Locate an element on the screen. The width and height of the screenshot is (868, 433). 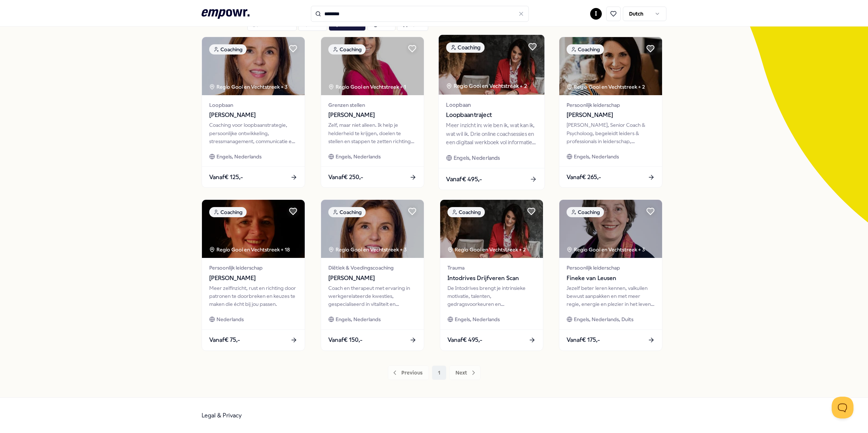
span: Vanaf € 265,- is located at coordinates (584, 177).